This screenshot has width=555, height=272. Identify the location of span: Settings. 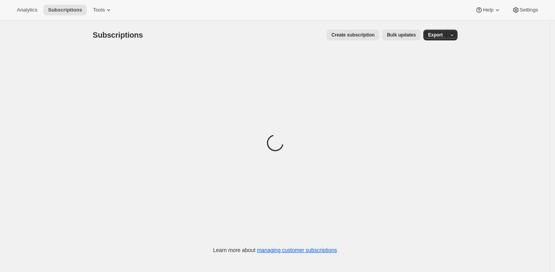
(529, 10).